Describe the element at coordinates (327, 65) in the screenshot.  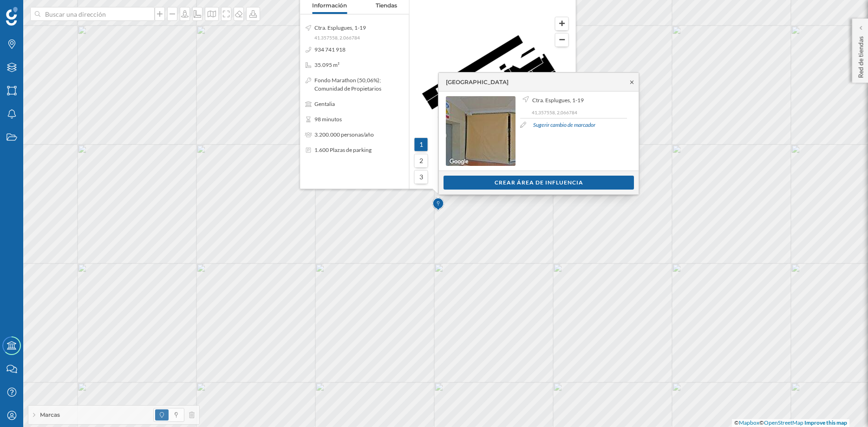
I see `p: 35.095 m²` at that location.